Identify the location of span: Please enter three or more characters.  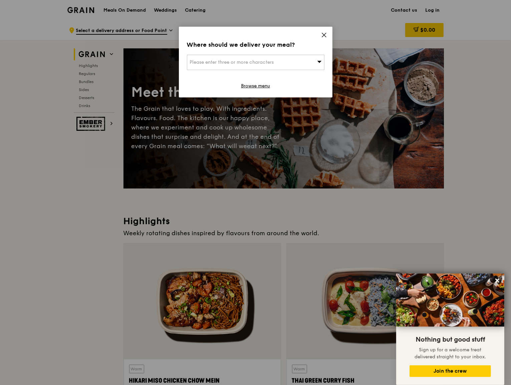
(232, 62).